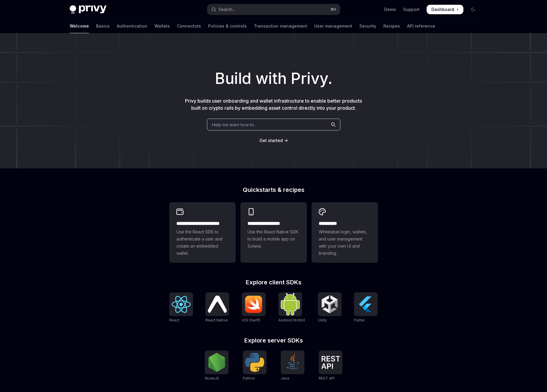 This screenshot has width=547, height=392. I want to click on a: React NativeReact Native, so click(217, 308).